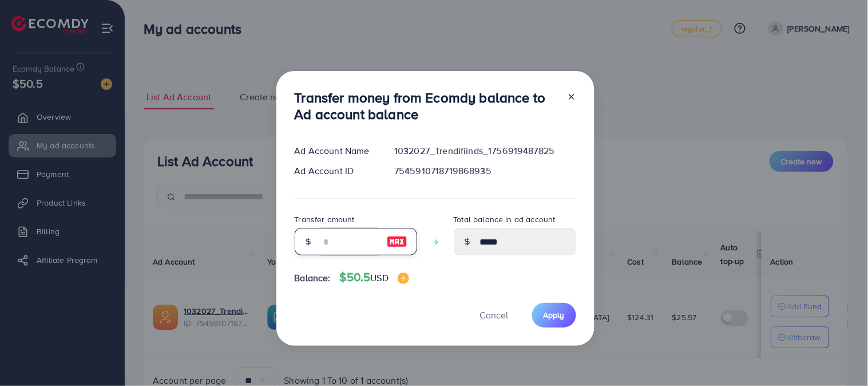 This screenshot has width=868, height=386. What do you see at coordinates (313, 278) in the screenshot?
I see `span: Balance:` at bounding box center [313, 278].